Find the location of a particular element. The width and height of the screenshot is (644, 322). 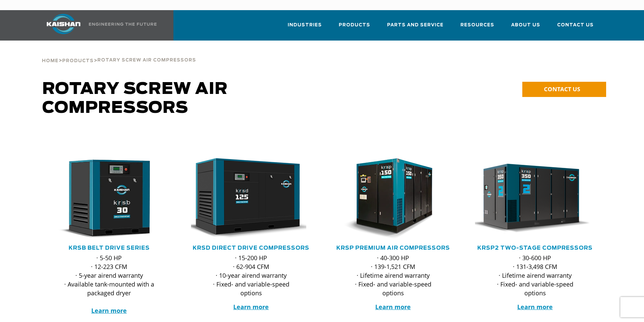

div: krsp150 is located at coordinates (393, 199).